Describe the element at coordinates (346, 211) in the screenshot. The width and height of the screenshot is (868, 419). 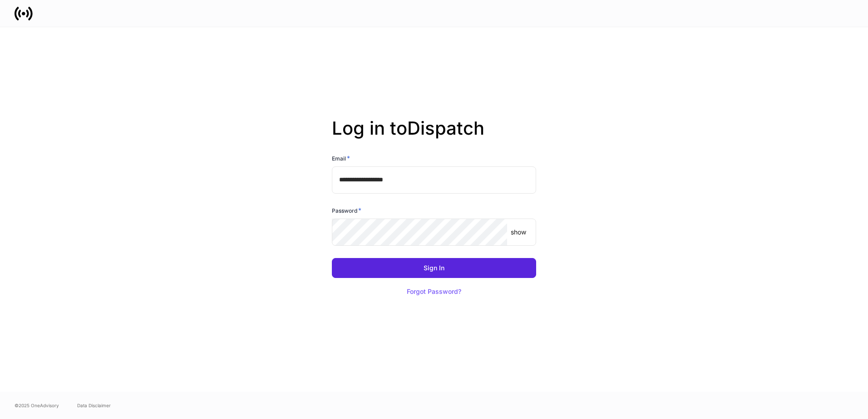
I see `h6: Password` at that location.